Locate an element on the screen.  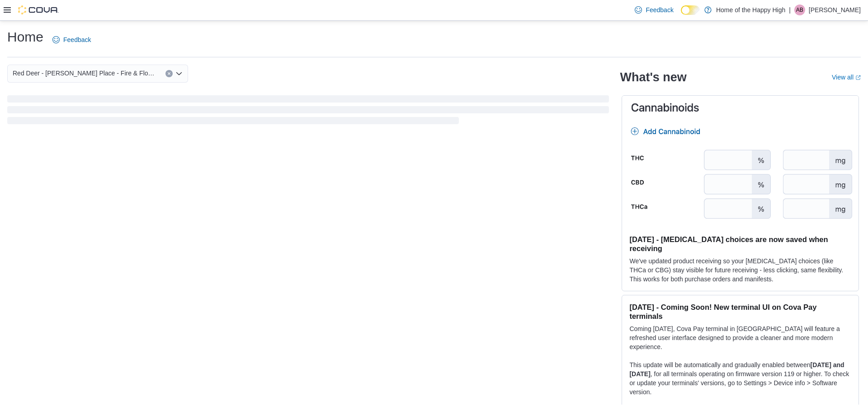
span: AB is located at coordinates (800, 10).